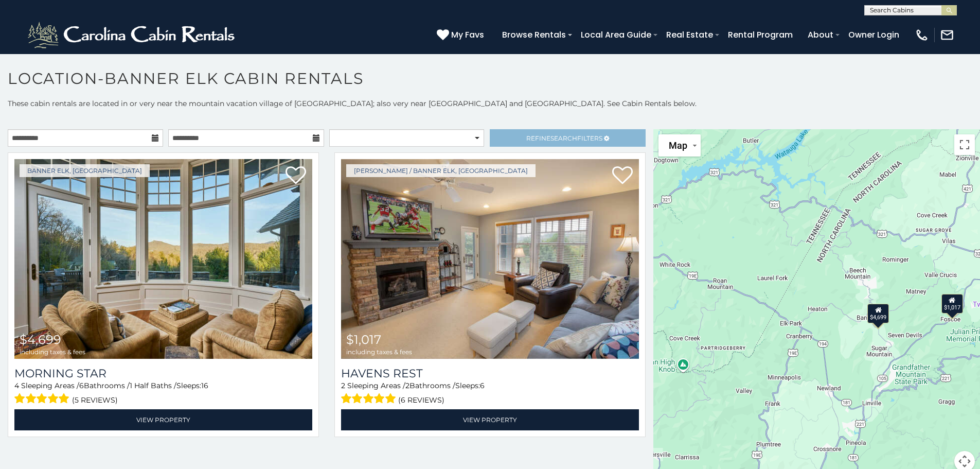 Image resolution: width=980 pixels, height=469 pixels. Describe the element at coordinates (760, 34) in the screenshot. I see `a: Rental Program` at that location.